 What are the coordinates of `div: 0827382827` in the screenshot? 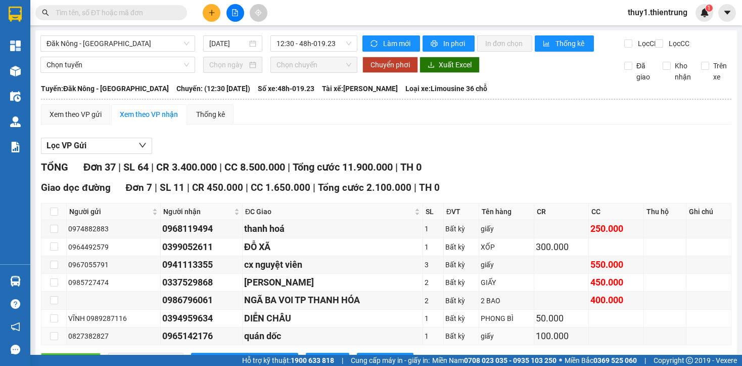 It's located at (113, 336).